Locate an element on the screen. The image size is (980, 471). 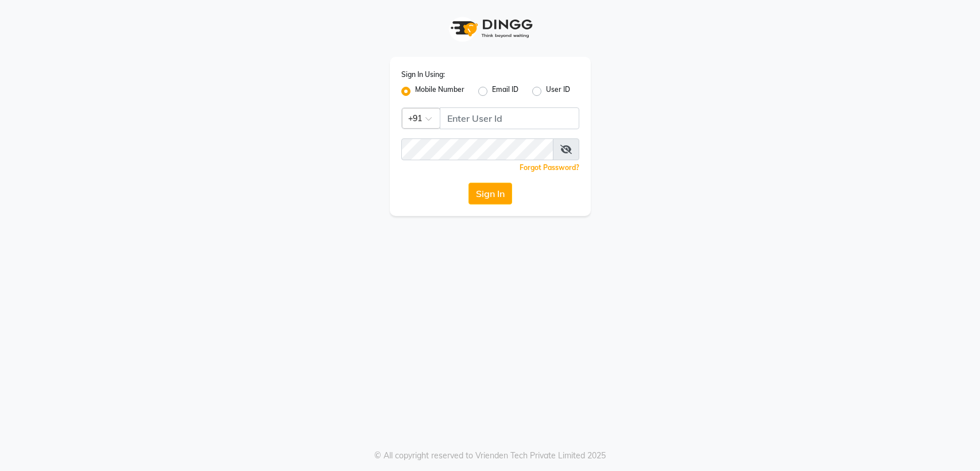
label: Sign In Using: is located at coordinates (423, 75).